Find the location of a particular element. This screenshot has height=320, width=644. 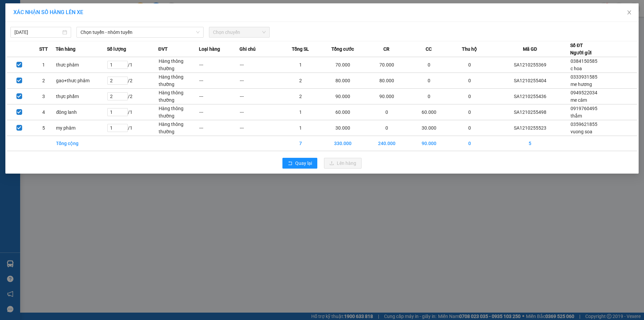

span: Loại hàng is located at coordinates (209, 49).